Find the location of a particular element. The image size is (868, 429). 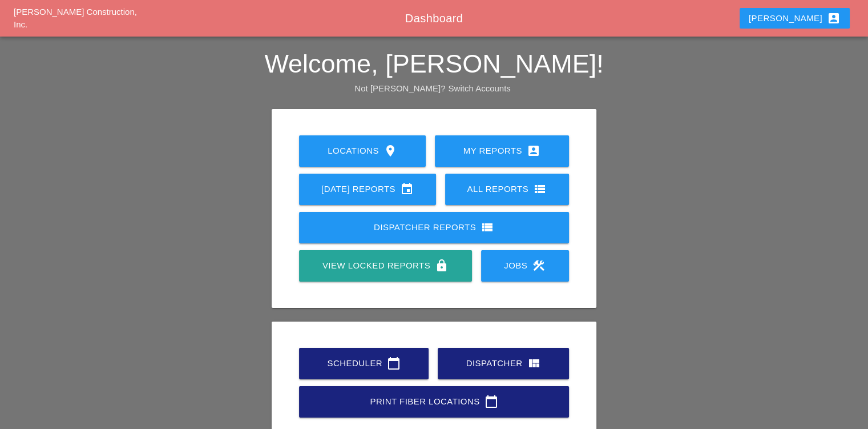

a: Jobs is located at coordinates (525, 266).